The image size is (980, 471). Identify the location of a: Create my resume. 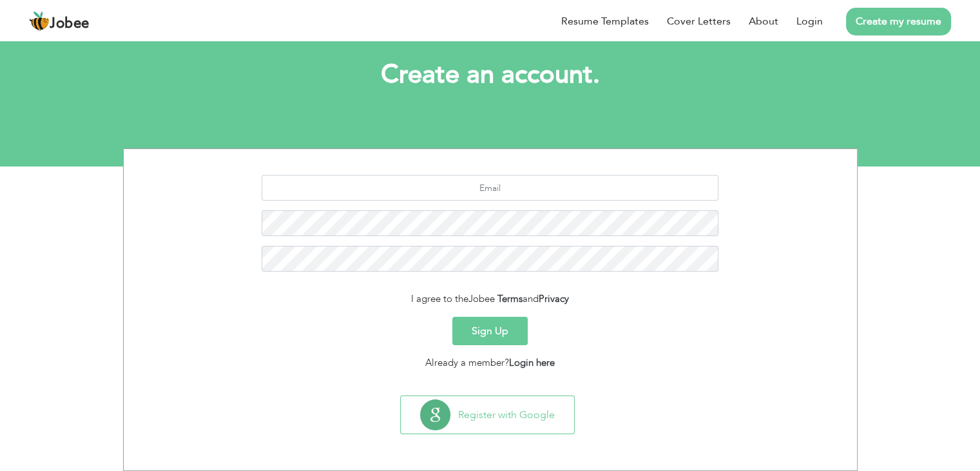
(898, 21).